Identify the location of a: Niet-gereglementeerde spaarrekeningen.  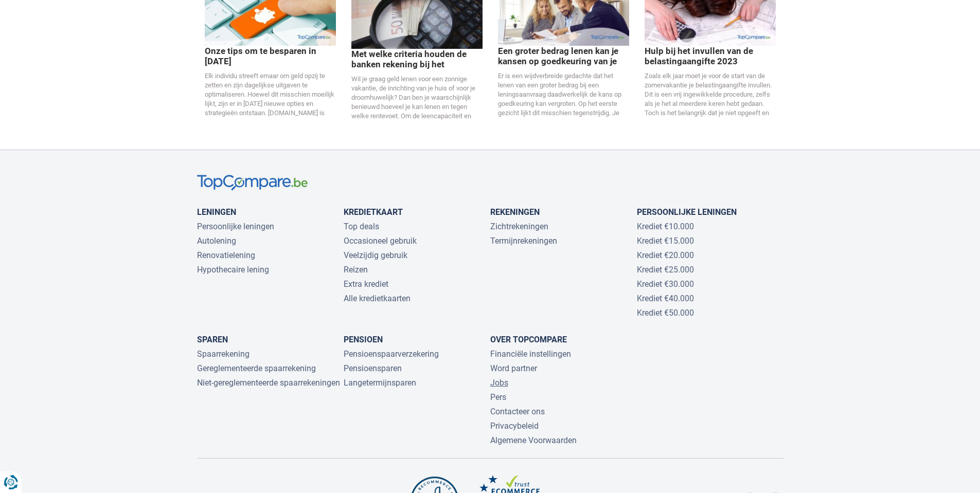
(269, 382).